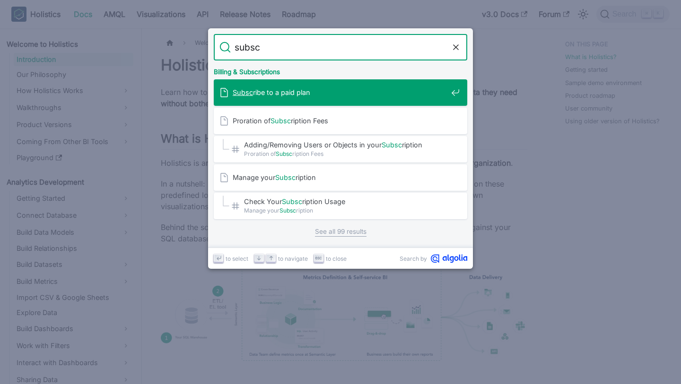 The height and width of the screenshot is (384, 681). I want to click on svg: Arrow up, so click(271, 258).